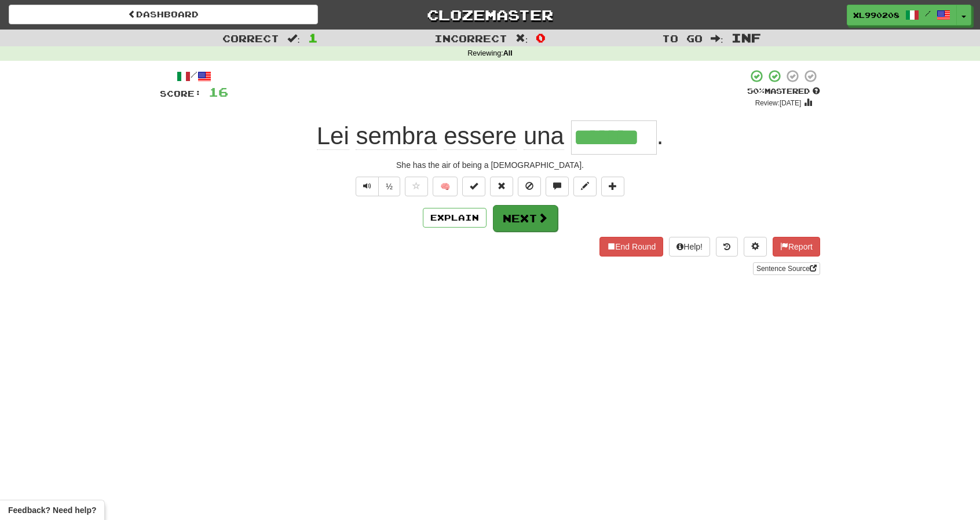  What do you see at coordinates (746, 38) in the screenshot?
I see `span: Inf` at bounding box center [746, 38].